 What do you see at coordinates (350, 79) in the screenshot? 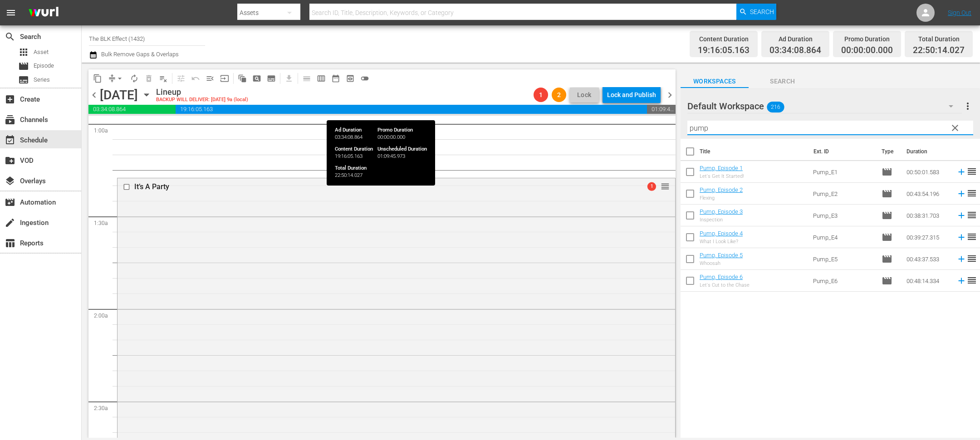
I see `span: View Backup` at bounding box center [350, 79].